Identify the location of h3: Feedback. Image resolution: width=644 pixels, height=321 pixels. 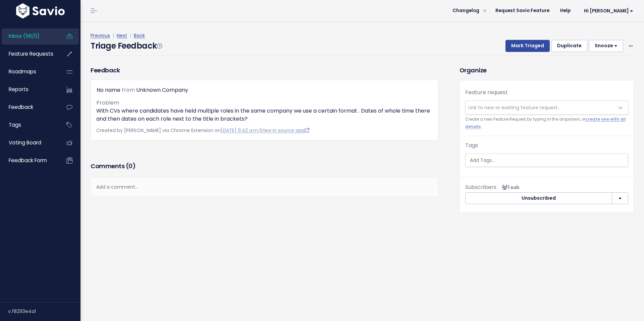
(105, 70).